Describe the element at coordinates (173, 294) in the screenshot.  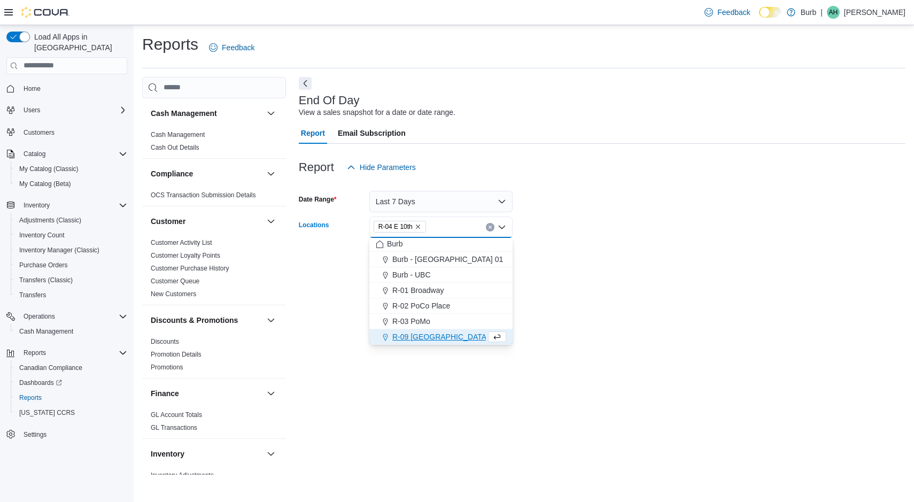
I see `span: New Customers` at that location.